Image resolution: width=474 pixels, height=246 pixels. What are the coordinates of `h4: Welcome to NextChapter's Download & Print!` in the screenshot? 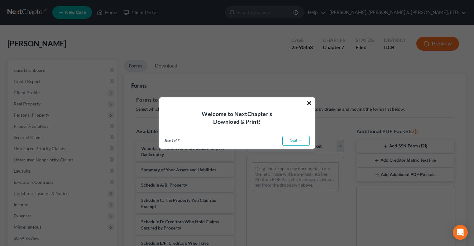 It's located at (237, 118).